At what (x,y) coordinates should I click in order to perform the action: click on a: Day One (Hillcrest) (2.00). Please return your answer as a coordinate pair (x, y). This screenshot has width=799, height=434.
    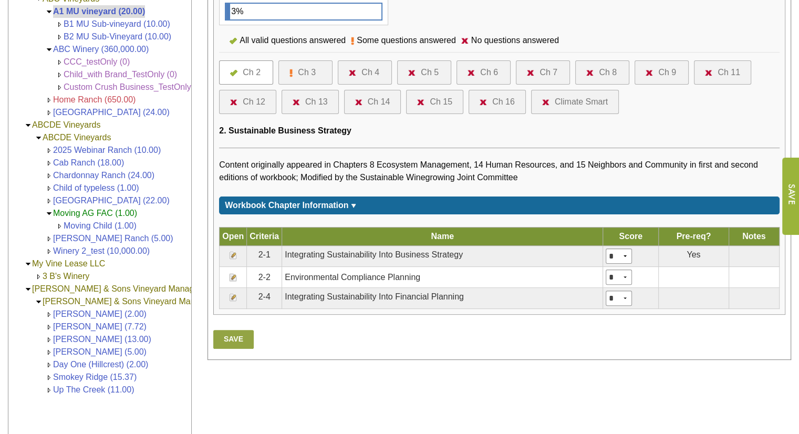
    Looking at the image, I should click on (100, 364).